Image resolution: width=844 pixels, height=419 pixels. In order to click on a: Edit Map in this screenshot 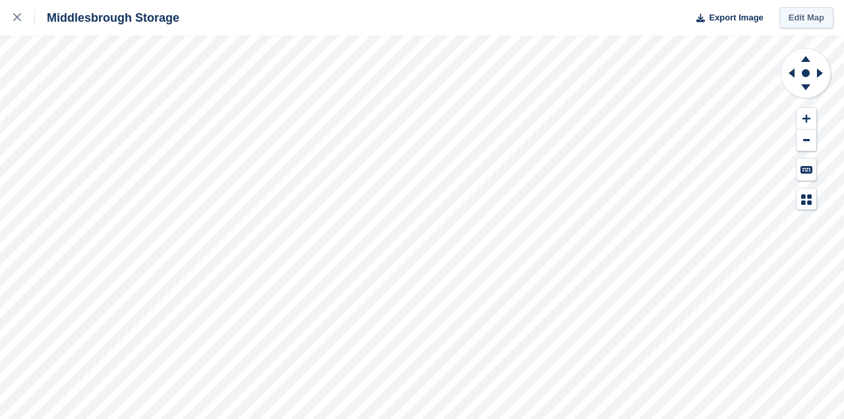, I will do `click(806, 18)`.